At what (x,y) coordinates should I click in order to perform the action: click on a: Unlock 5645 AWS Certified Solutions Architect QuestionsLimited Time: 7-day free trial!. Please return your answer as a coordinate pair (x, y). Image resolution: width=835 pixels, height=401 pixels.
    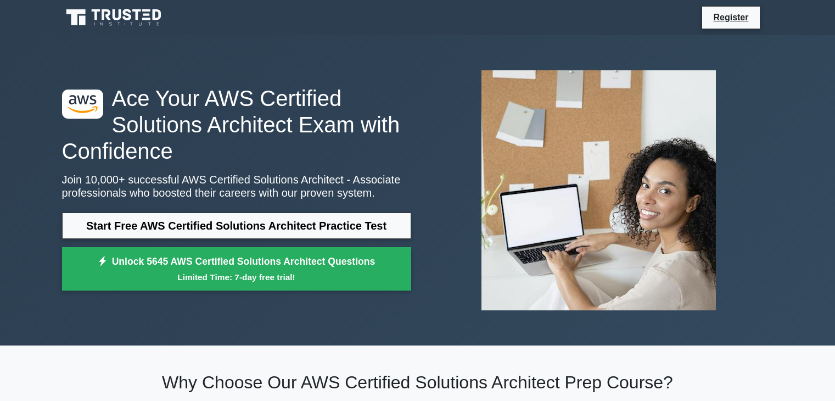
    Looking at the image, I should click on (237, 269).